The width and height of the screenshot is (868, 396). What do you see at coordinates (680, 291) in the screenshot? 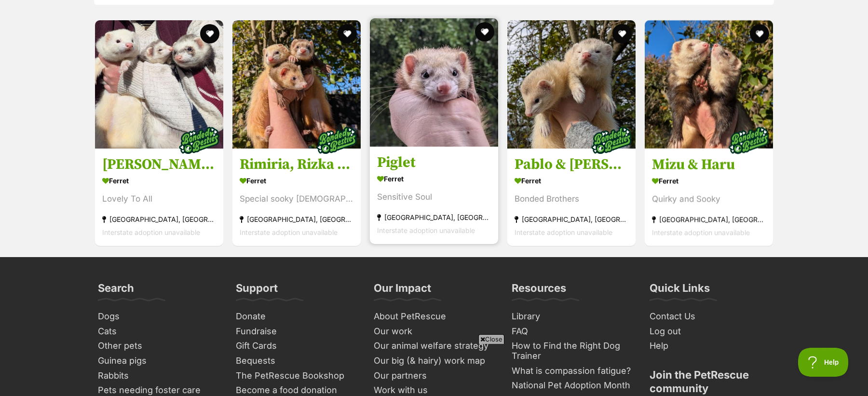
I see `h3: Quick Links` at bounding box center [680, 291].